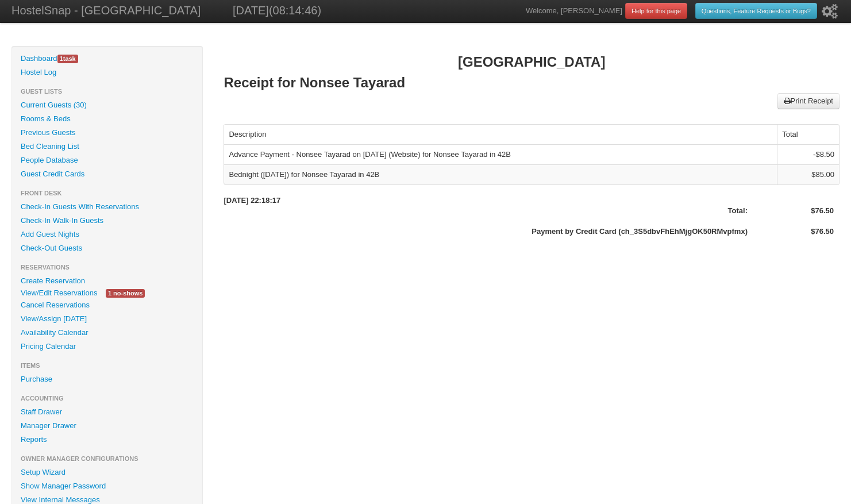  What do you see at coordinates (808, 155) in the screenshot?
I see `div: -$8.50` at bounding box center [808, 155].